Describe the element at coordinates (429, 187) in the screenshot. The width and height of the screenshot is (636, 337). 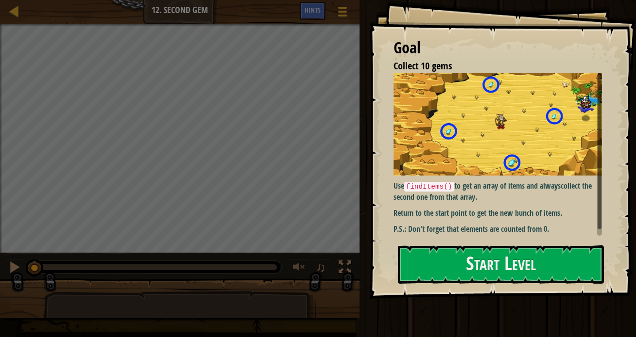
I see `code: findItems()` at that location.